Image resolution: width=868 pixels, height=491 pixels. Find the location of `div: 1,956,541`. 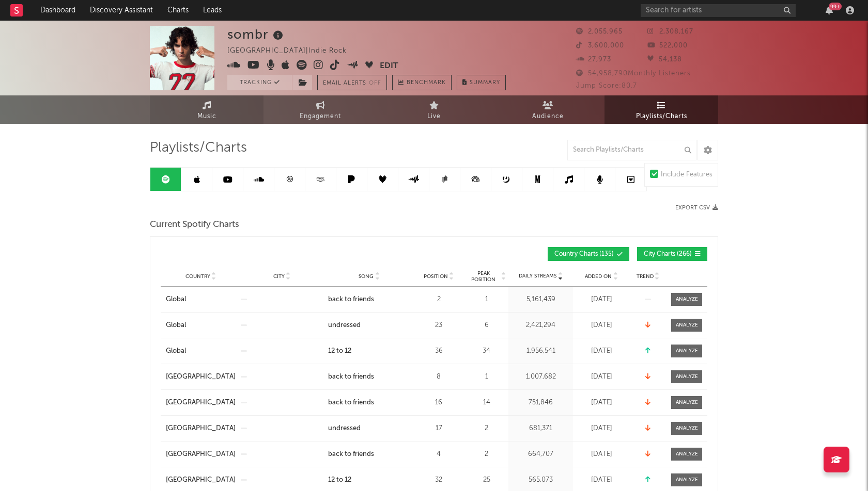

div: 1,956,541 is located at coordinates (540, 352).